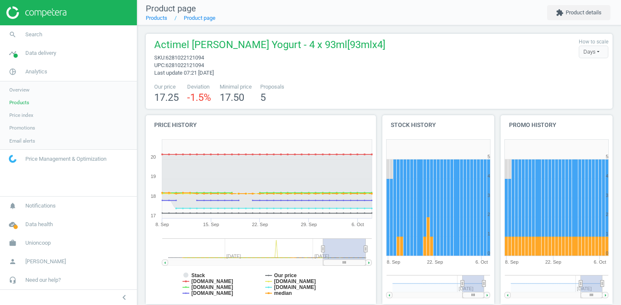  What do you see at coordinates (39, 225) in the screenshot?
I see `span: Data health` at bounding box center [39, 225].